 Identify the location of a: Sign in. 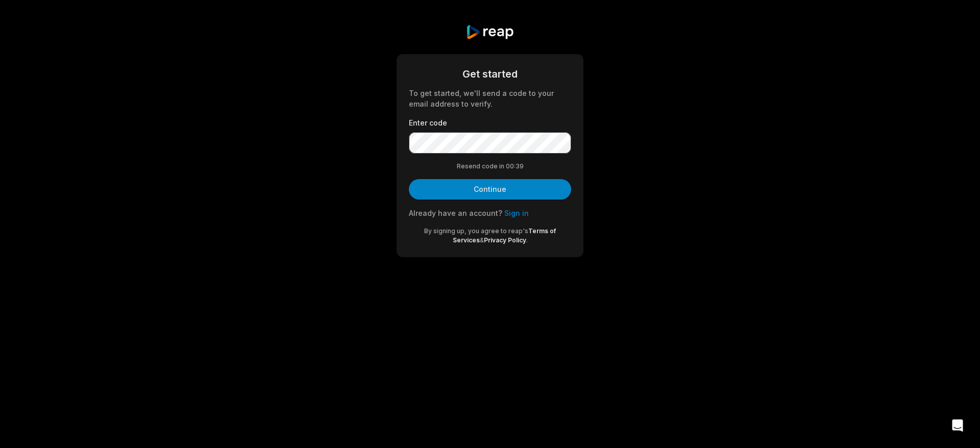
(516, 212).